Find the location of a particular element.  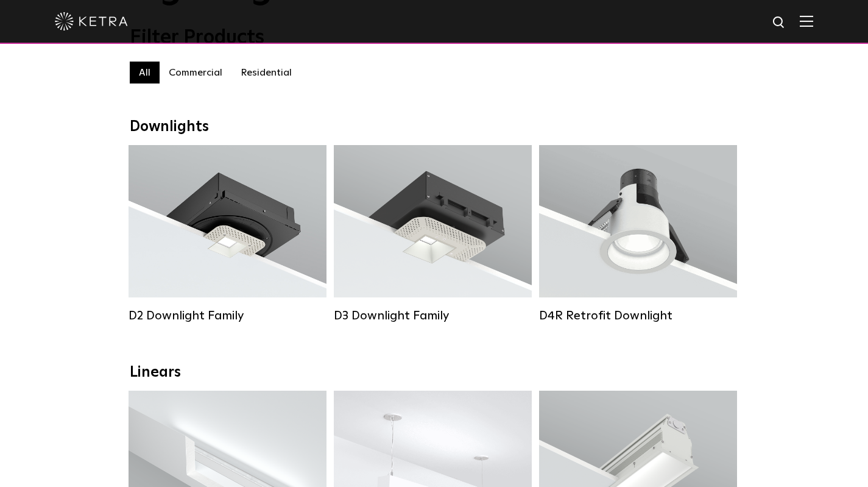

div: Downlights is located at coordinates (434, 127).